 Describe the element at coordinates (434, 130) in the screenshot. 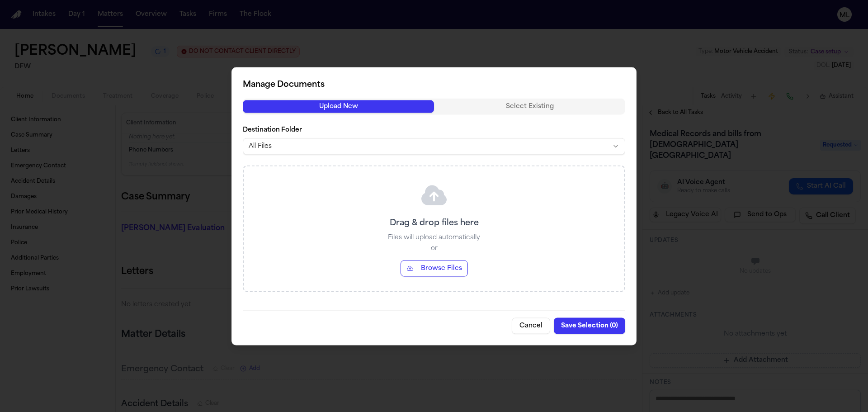

I see `label: Destination Folder` at that location.